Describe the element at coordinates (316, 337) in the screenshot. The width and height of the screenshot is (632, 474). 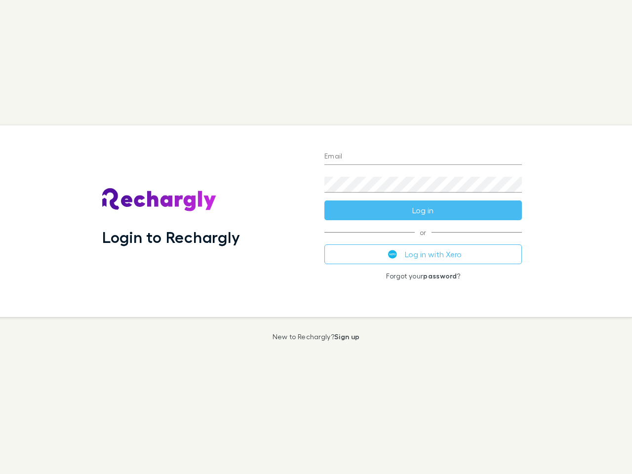
I see `p: New to Rechargly?` at that location.